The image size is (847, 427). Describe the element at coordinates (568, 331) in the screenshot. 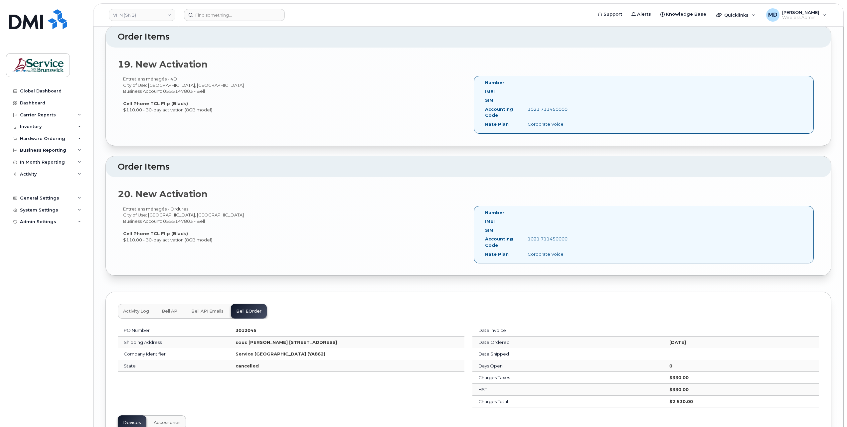

I see `td: Date Invoice` at that location.